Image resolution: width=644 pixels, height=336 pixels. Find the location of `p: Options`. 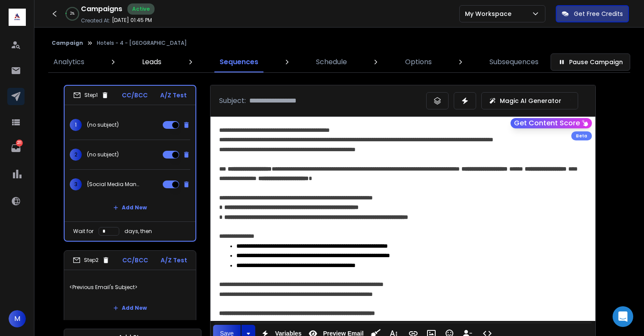

p: Options is located at coordinates (418, 62).